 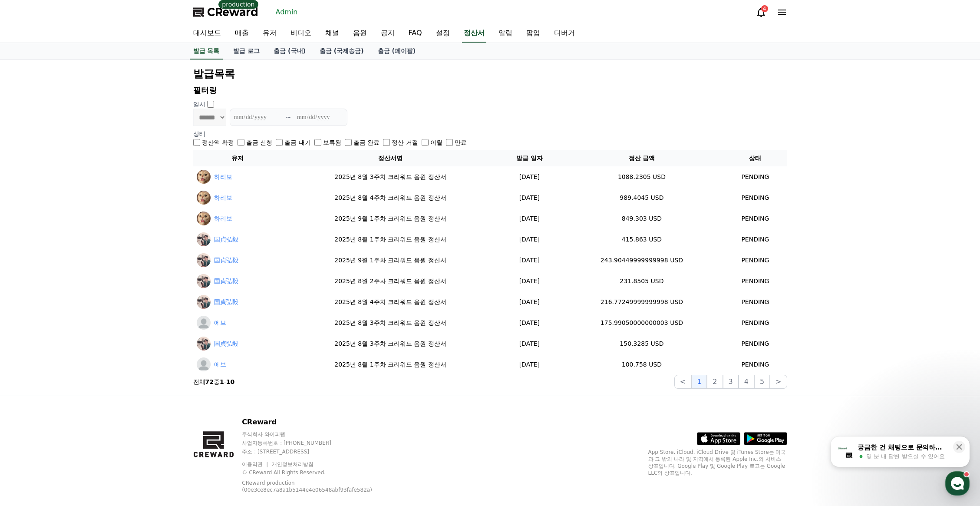 What do you see at coordinates (222, 381) in the screenshot?
I see `strong: 1` at bounding box center [222, 381].